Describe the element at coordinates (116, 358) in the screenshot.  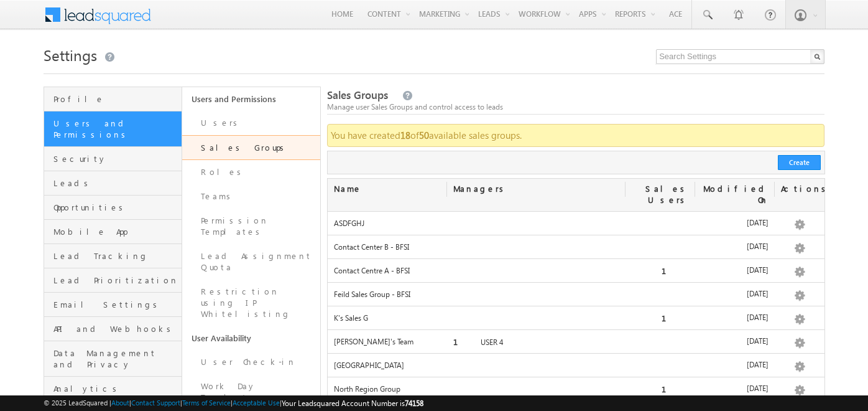
I see `span: Data Management and Privacy` at that location.